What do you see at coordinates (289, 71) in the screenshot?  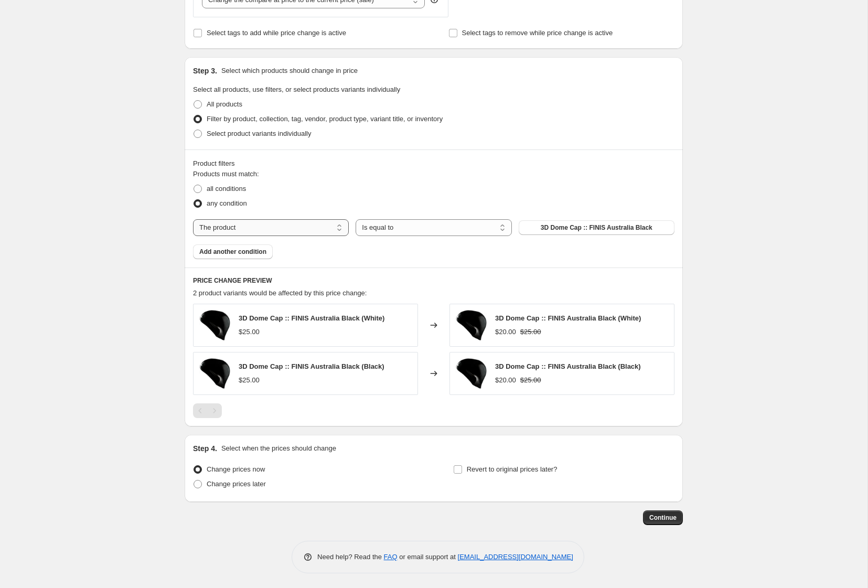 I see `p: Select which products should change in price` at bounding box center [289, 71].